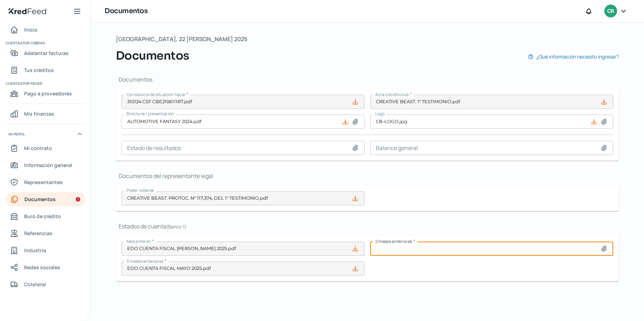 Image resolution: width=644 pixels, height=321 pixels. I want to click on a: Mi contrato, so click(45, 149).